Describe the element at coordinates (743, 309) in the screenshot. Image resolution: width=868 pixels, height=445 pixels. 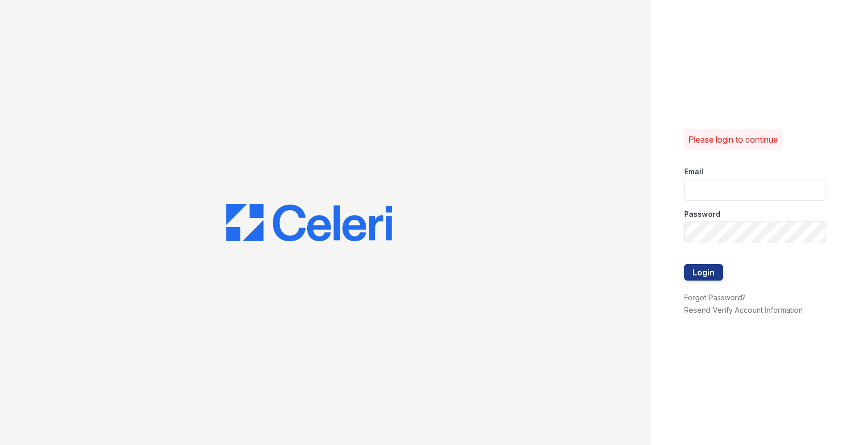
I see `a: Resend Verify Account Information` at that location.